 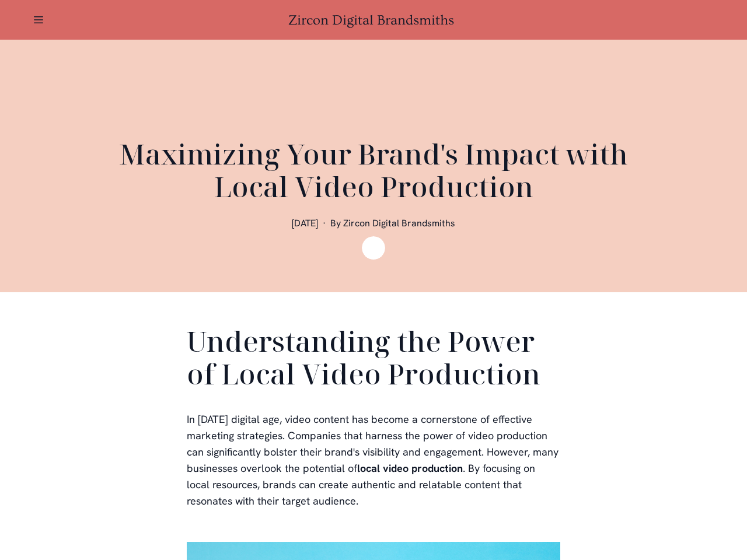 I want to click on span: By Zircon Digital Brandsmiths, so click(x=392, y=223).